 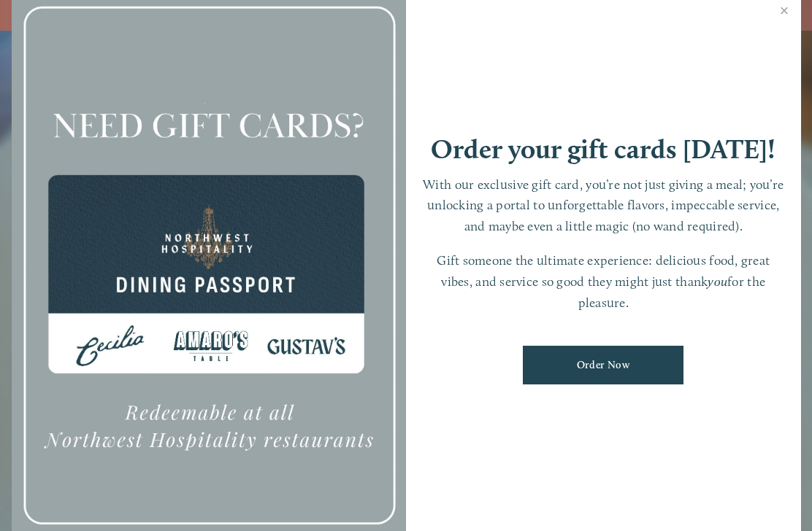 What do you see at coordinates (603, 206) in the screenshot?
I see `p: With our exclusive gift card, you’re not just giving a meal; you’re unlocking a portal to unforge...` at bounding box center [603, 206].